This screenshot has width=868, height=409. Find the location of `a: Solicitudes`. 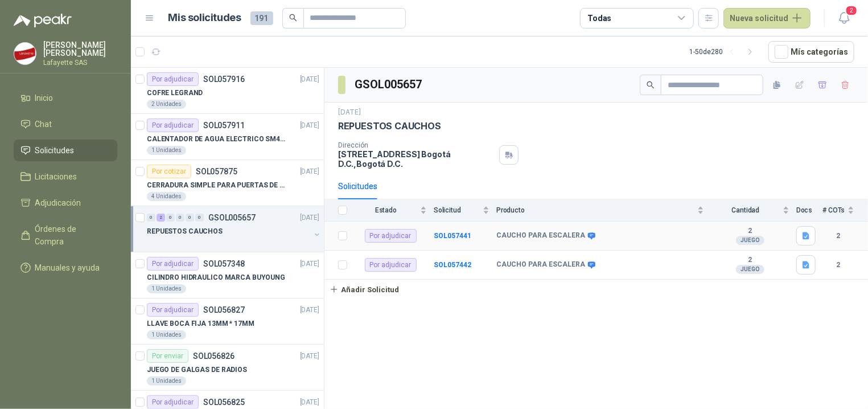

a: Solicitudes is located at coordinates (65, 151).